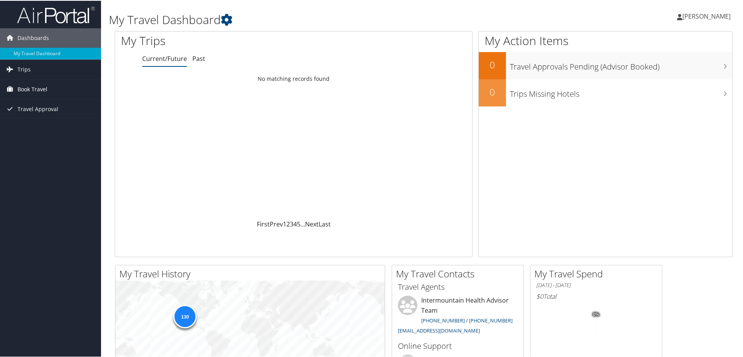 Image resolution: width=743 pixels, height=357 pixels. What do you see at coordinates (621, 64) in the screenshot?
I see `h3: Travel Approvals Pending (Advisor Booked)` at bounding box center [621, 64].